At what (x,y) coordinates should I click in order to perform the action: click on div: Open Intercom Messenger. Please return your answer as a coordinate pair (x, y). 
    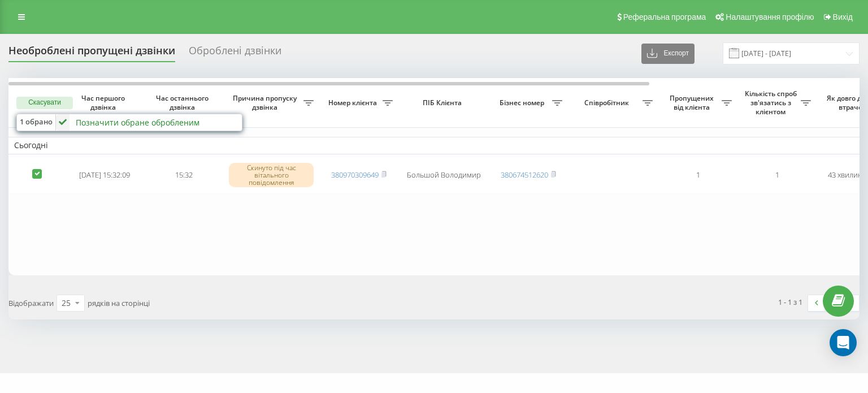
    Looking at the image, I should click on (843, 342).